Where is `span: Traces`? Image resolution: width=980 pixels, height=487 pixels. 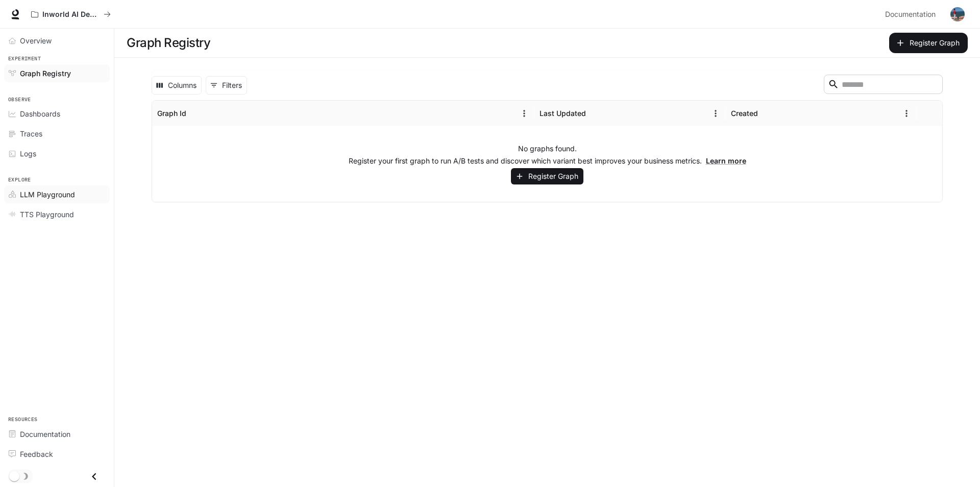
span: Traces is located at coordinates (31, 134).